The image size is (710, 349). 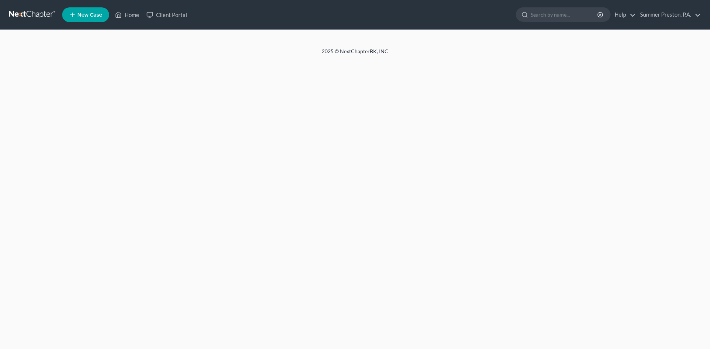 What do you see at coordinates (167, 15) in the screenshot?
I see `a: Client Portal` at bounding box center [167, 15].